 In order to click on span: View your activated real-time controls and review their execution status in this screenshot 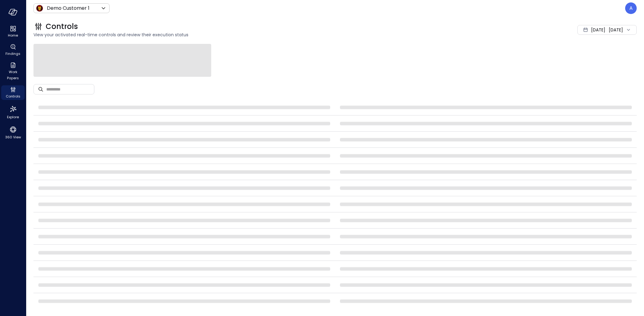, I will do `click(251, 35)`.